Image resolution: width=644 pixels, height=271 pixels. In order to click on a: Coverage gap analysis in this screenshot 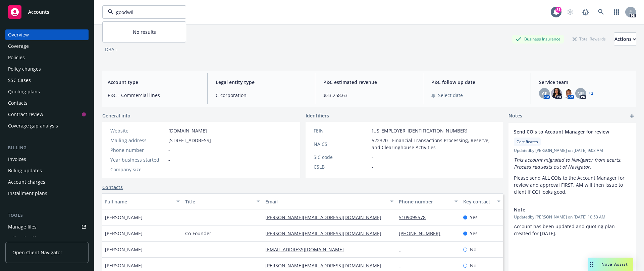, I will do `click(47, 126)`.